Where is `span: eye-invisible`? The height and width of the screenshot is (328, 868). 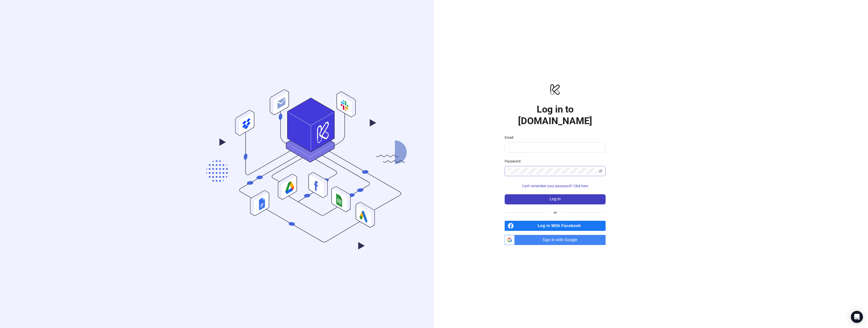
span: eye-invisible is located at coordinates (601, 171).